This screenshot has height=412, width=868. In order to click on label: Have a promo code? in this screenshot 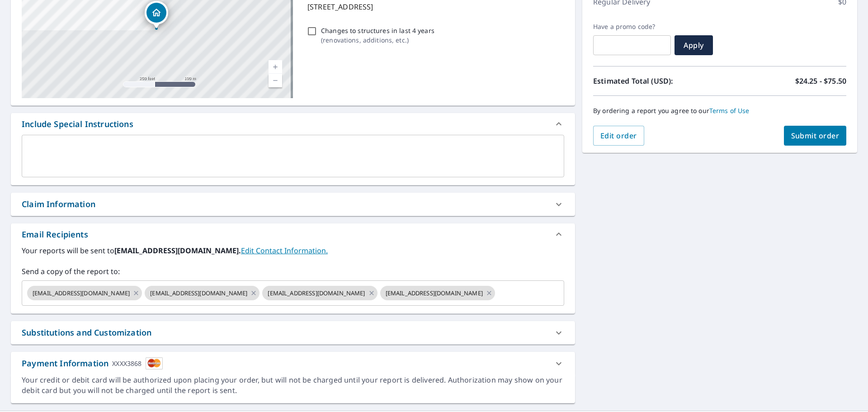, I will do `click(632, 27)`.